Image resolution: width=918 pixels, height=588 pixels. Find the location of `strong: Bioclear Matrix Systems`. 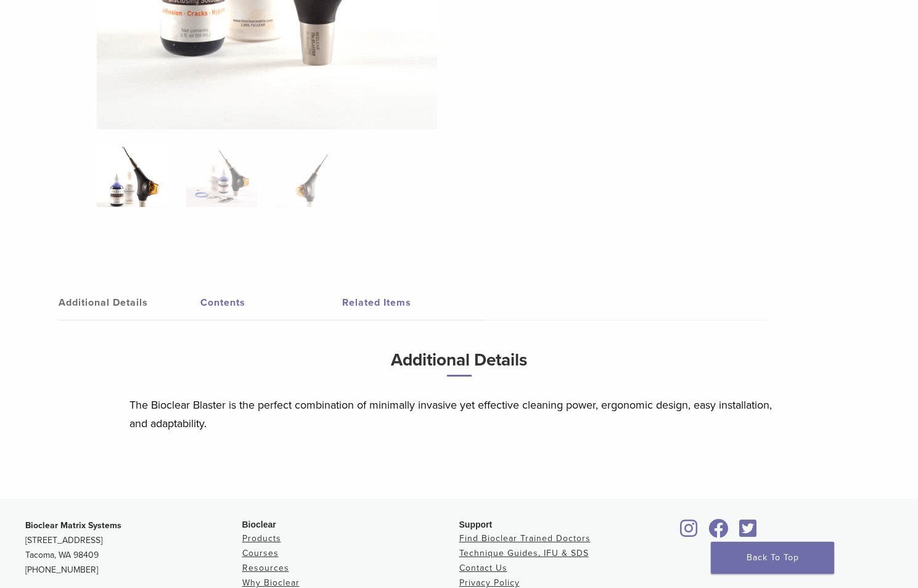

strong: Bioclear Matrix Systems is located at coordinates (74, 526).